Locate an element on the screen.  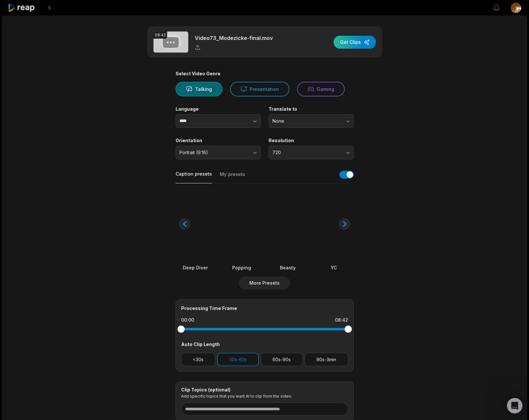
button: 30s-60s is located at coordinates (238, 360).